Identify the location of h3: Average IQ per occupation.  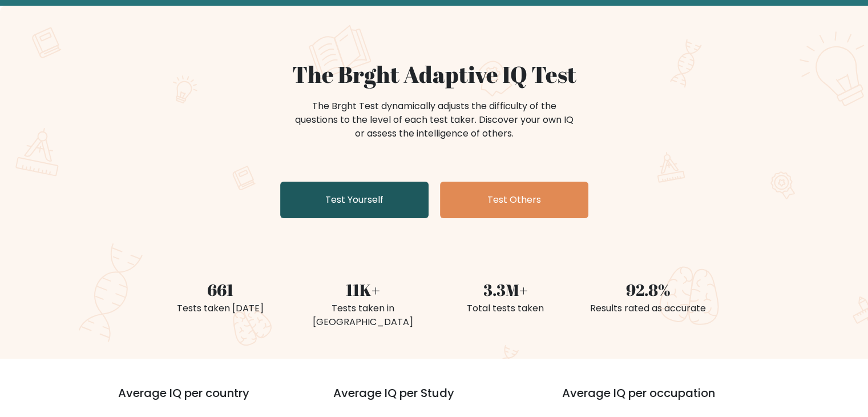
(662, 400).